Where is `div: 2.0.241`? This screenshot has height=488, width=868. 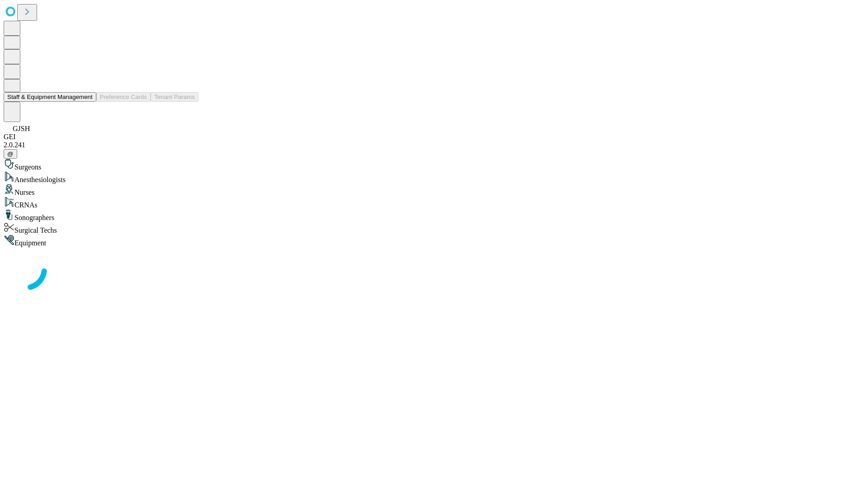 div: 2.0.241 is located at coordinates (434, 145).